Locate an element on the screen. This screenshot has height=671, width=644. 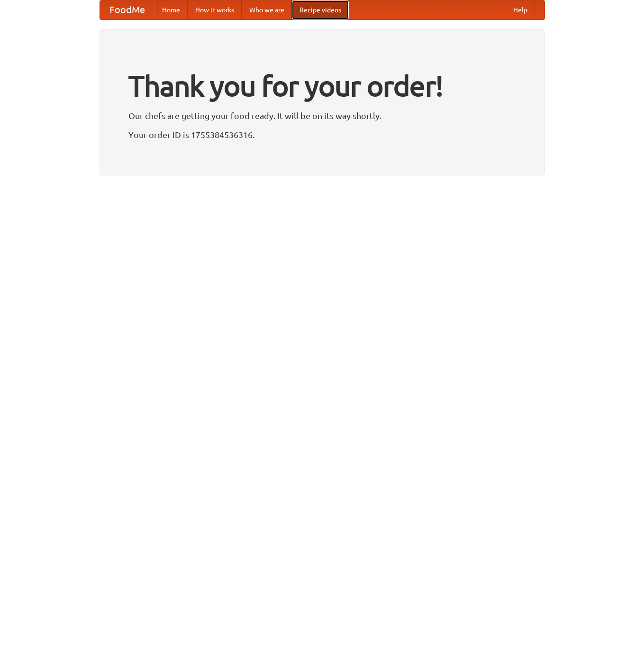
a: Recipe videos is located at coordinates (321, 10).